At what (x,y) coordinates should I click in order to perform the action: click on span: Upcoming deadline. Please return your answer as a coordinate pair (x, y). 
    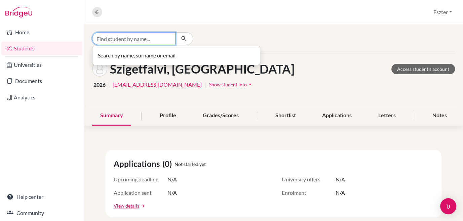
    Looking at the image, I should click on (141, 180).